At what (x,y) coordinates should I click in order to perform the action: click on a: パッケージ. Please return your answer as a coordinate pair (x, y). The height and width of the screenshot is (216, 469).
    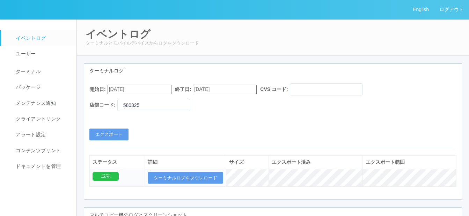
    Looking at the image, I should click on (42, 87).